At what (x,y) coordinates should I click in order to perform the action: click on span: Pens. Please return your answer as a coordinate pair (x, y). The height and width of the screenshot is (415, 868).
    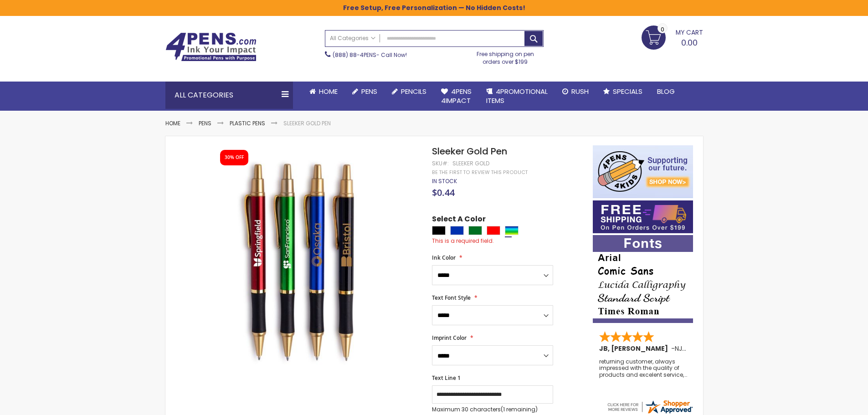
    Looking at the image, I should click on (369, 91).